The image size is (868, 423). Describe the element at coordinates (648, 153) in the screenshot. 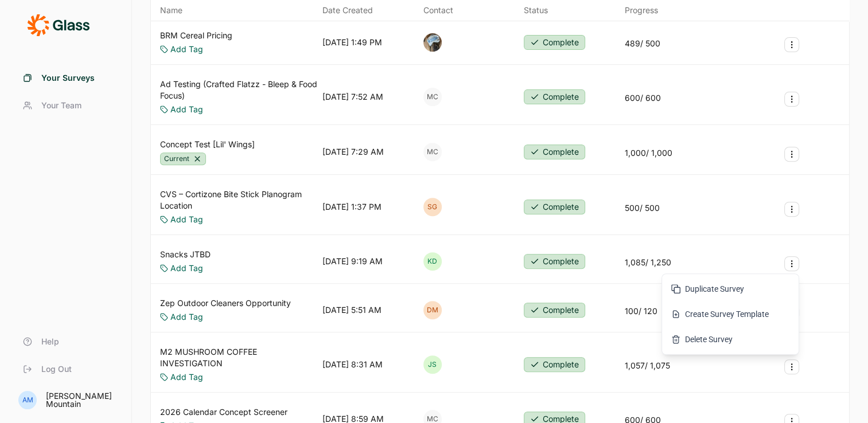

I see `div: 1,000 / 1,000` at that location.